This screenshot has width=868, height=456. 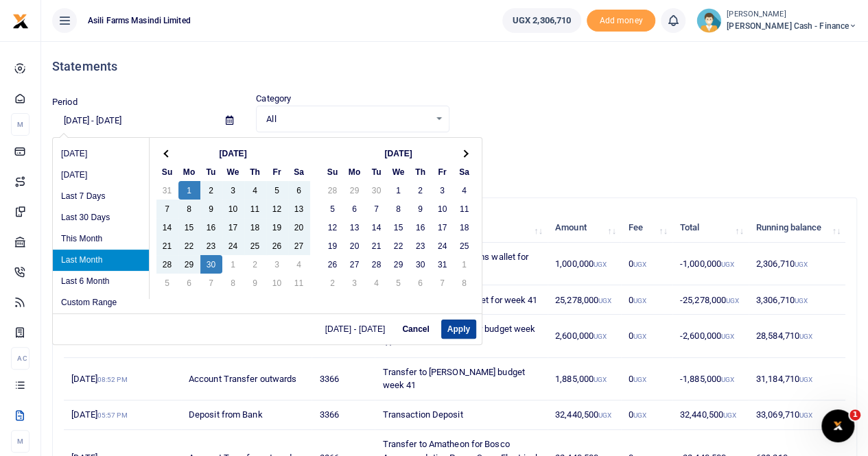 I want to click on td: 16, so click(x=421, y=227).